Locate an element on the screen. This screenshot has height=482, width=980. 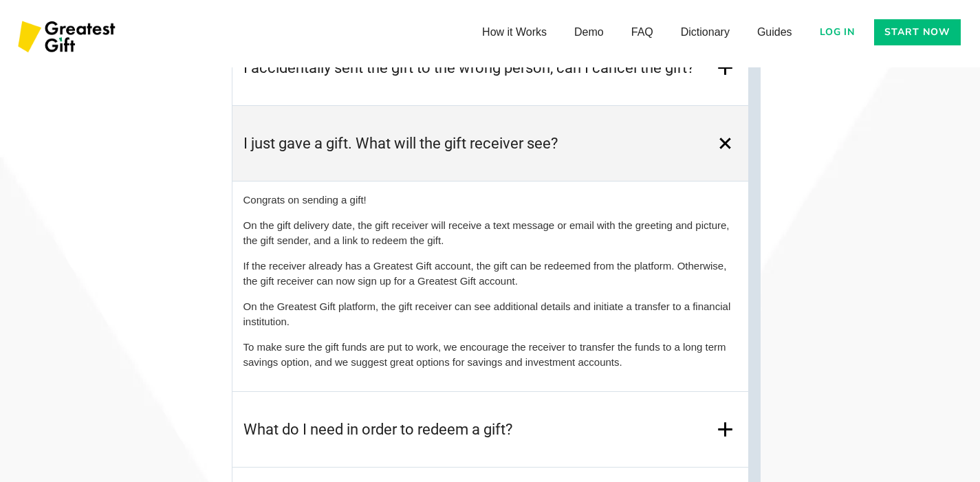
h3: What do I need in order to redeem a gift? is located at coordinates (377, 430).